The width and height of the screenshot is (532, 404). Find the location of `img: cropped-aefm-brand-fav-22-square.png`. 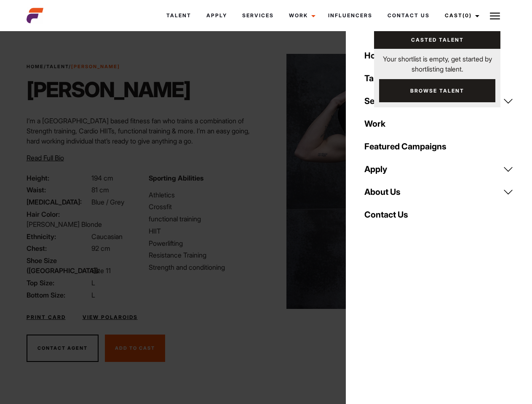

img: cropped-aefm-brand-fav-22-square.png is located at coordinates (35, 16).